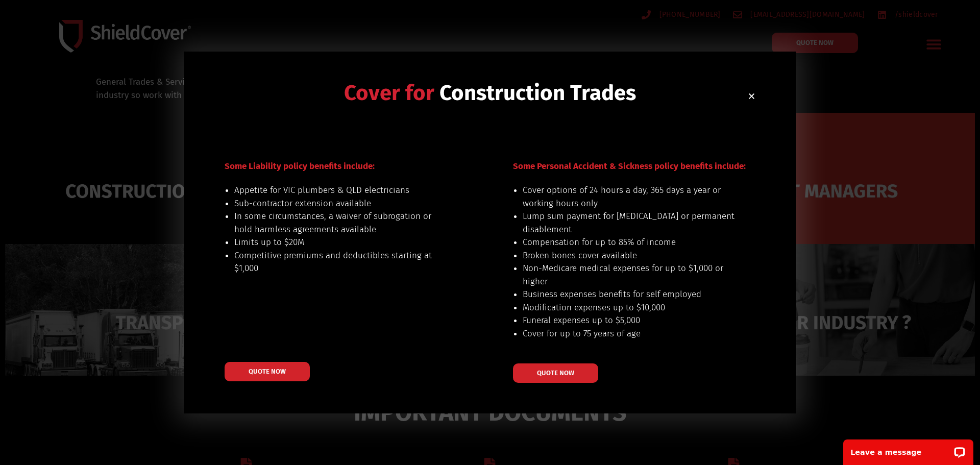 The height and width of the screenshot is (465, 980). Describe the element at coordinates (629, 334) in the screenshot. I see `li: Cover for up to 75 years of age` at that location.